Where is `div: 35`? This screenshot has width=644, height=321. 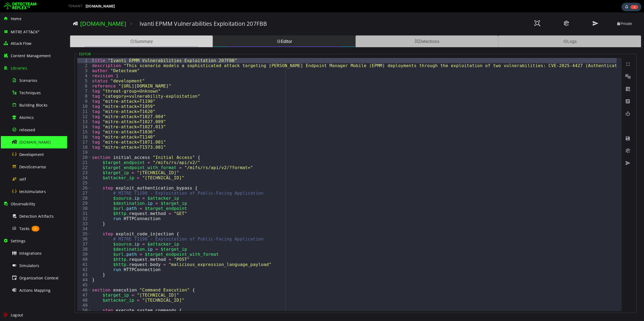
div: 35 is located at coordinates (17, 222).